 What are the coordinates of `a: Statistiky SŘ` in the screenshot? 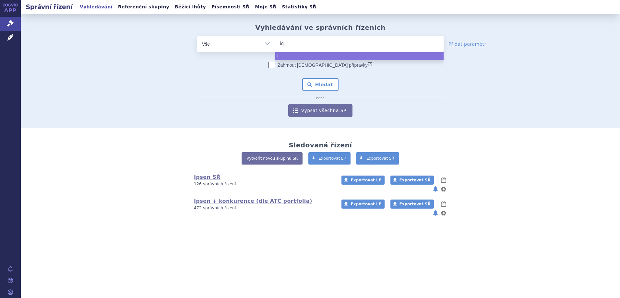 It's located at (299, 7).